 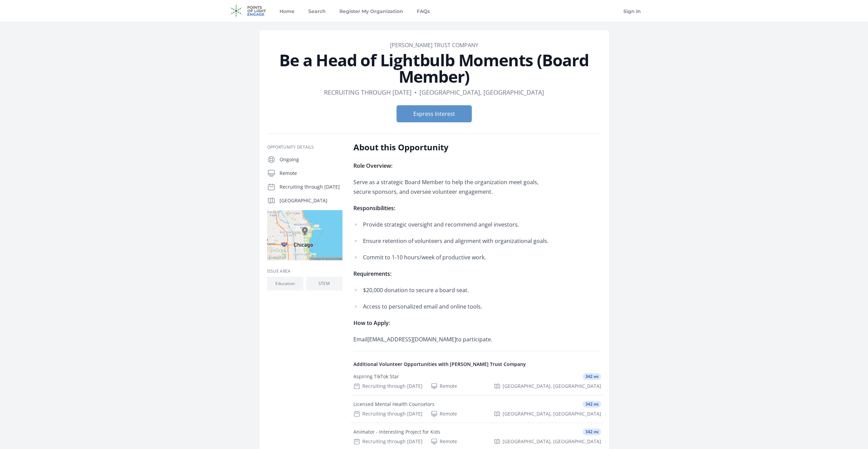 What do you see at coordinates (305, 147) in the screenshot?
I see `h3: Opportunity Details` at bounding box center [305, 147].